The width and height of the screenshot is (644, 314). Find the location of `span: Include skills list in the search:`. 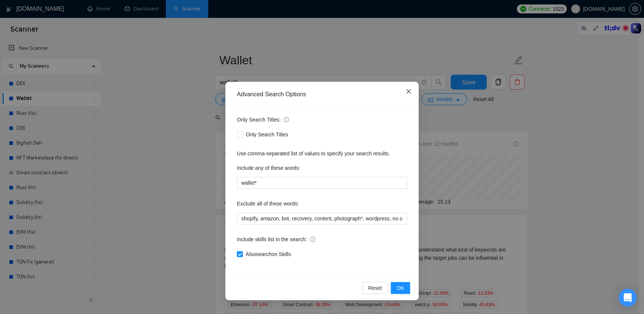

span: Include skills list in the search: is located at coordinates (276, 239).